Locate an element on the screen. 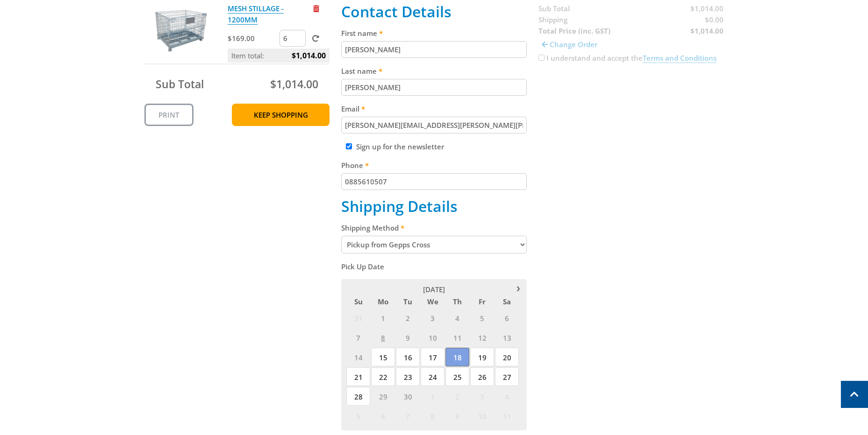 Image resolution: width=868 pixels, height=435 pixels. input: Please enter your first name. is located at coordinates (433, 49).